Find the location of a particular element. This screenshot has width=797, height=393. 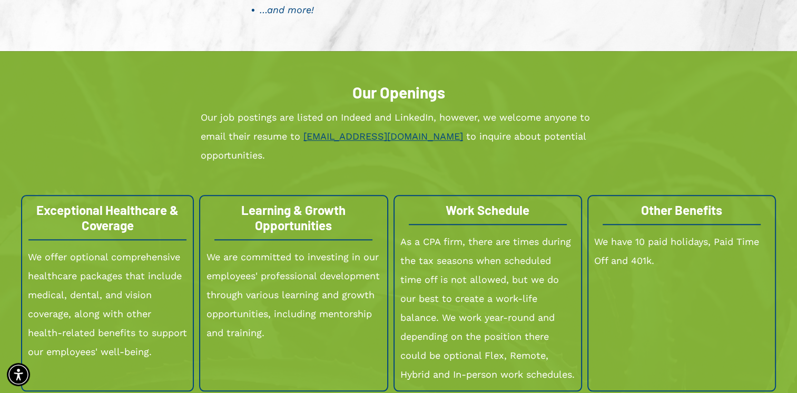

span: We are committed to investing in our employees' professional development through various learning... is located at coordinates (293, 295).